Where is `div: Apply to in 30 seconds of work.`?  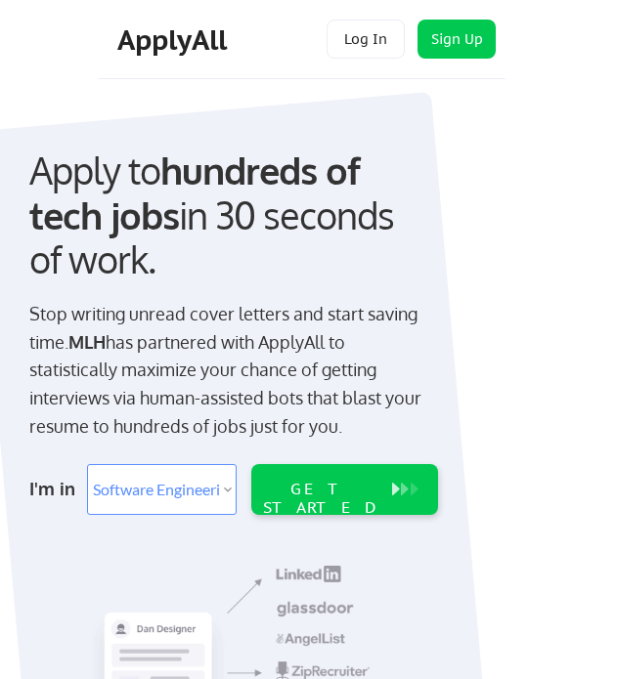 div: Apply to in 30 seconds of work. is located at coordinates (230, 215).